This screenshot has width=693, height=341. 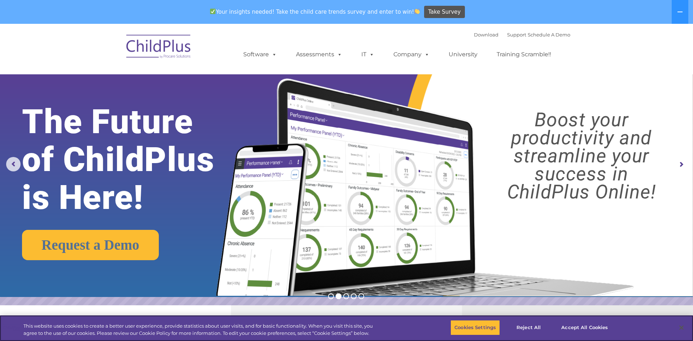 What do you see at coordinates (368, 55) in the screenshot?
I see `a: IT` at bounding box center [368, 55].